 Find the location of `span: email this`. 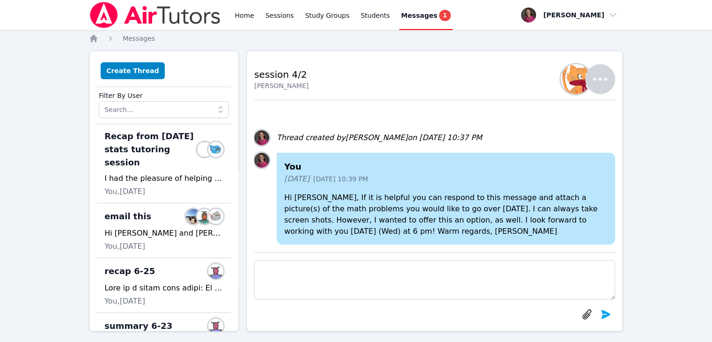

span: email this is located at coordinates (128, 216).